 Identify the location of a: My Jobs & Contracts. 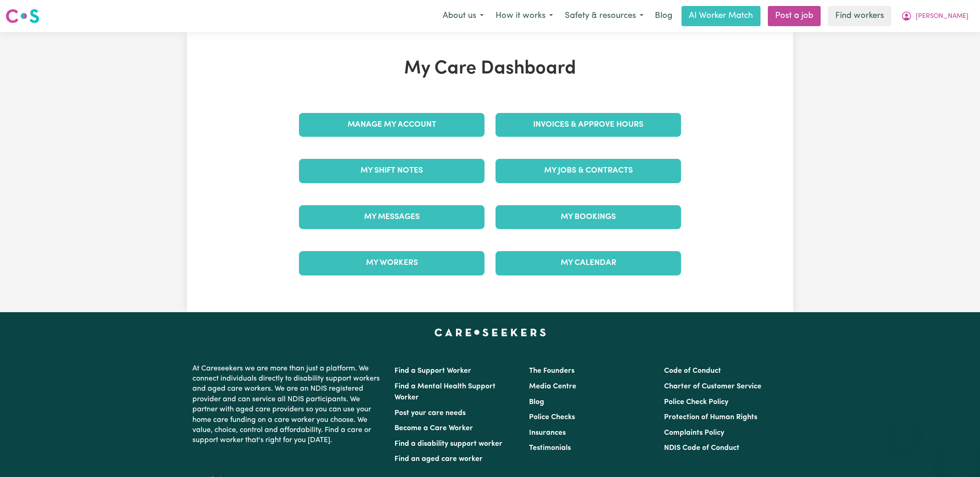
(588, 171).